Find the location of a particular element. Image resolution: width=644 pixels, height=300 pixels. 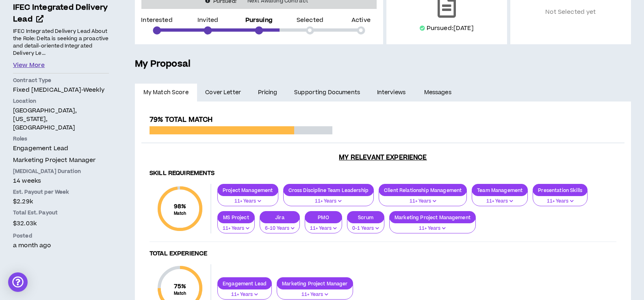

button: View More is located at coordinates (29, 65).